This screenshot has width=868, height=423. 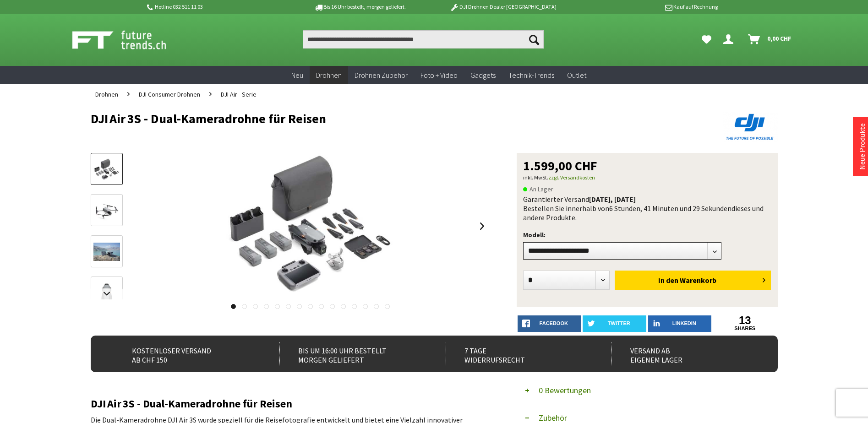 What do you see at coordinates (647, 391) in the screenshot?
I see `button: 0 Bewertungen` at bounding box center [647, 391].